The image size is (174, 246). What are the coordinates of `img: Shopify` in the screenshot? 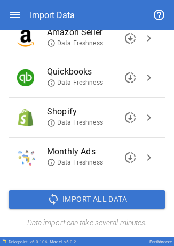 It's located at (26, 118).